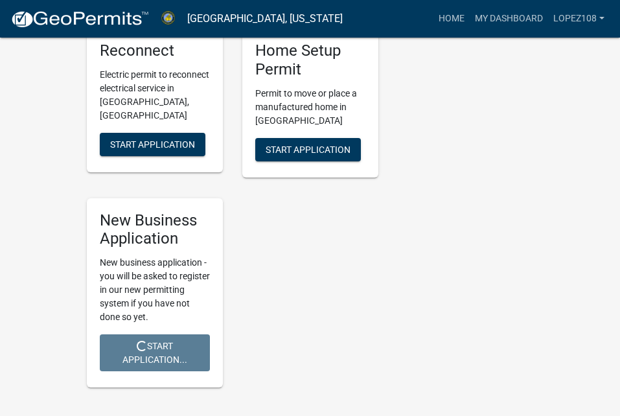  What do you see at coordinates (155, 41) in the screenshot?
I see `h5: Electrical Reconnect` at bounding box center [155, 41].